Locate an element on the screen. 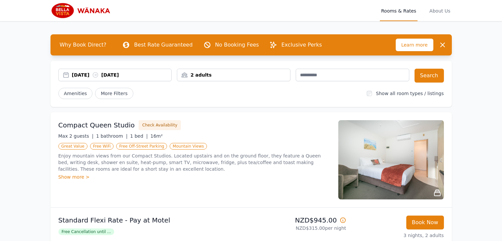 The image size is (502, 241). p: 3 nights, 2 adults is located at coordinates (398, 235).